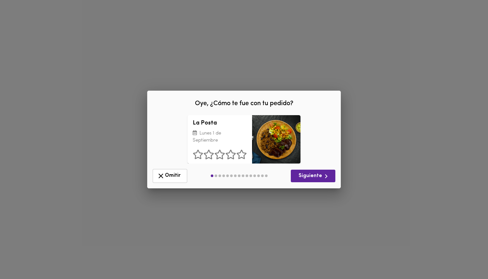 The height and width of the screenshot is (279, 488). Describe the element at coordinates (313, 176) in the screenshot. I see `button: Siguiente` at that location.